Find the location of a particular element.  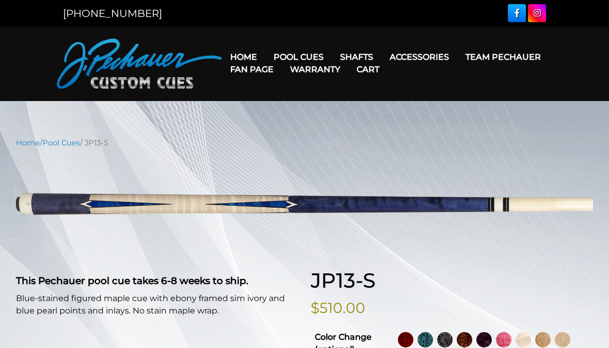

a: Fan Page is located at coordinates (252, 69).